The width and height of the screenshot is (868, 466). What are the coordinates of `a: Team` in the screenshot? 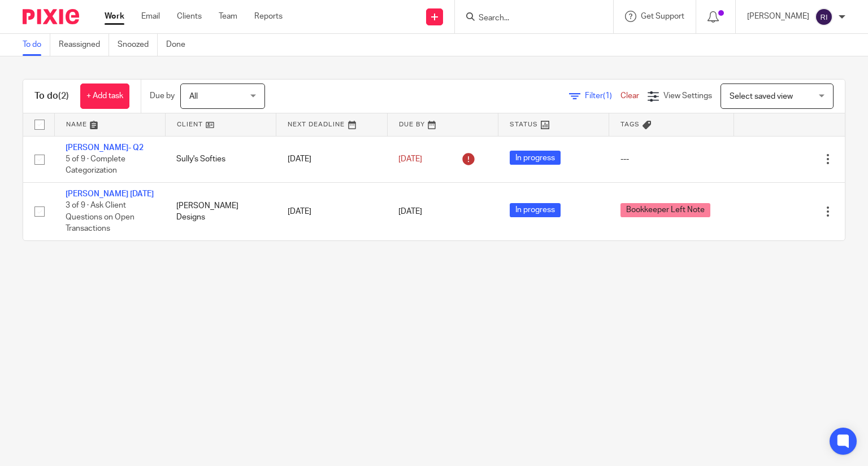 It's located at (228, 16).